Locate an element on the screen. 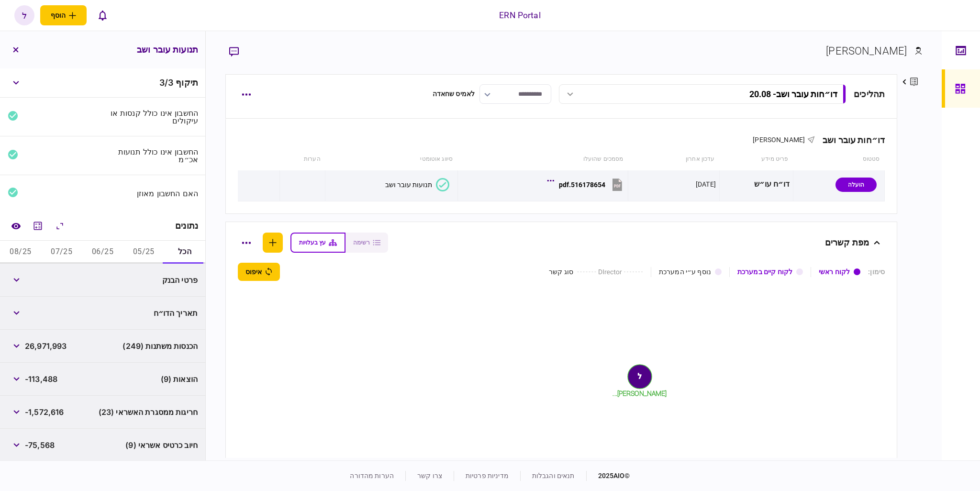 The height and width of the screenshot is (491, 980). div: לקוח קיים במערכת is located at coordinates (765, 272).